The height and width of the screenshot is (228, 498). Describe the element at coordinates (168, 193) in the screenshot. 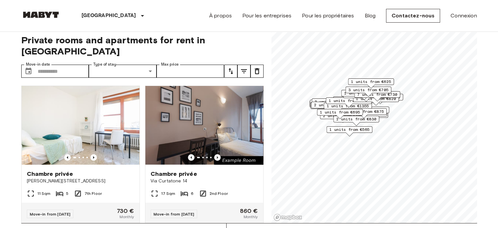

I see `span: 17 Sqm` at that location.